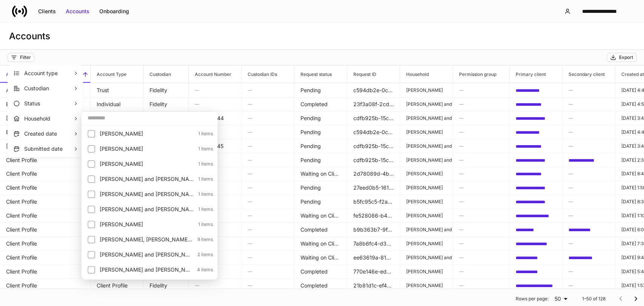  I want to click on p: Burns, Patrick and Cadotte, Timothy, so click(146, 210).